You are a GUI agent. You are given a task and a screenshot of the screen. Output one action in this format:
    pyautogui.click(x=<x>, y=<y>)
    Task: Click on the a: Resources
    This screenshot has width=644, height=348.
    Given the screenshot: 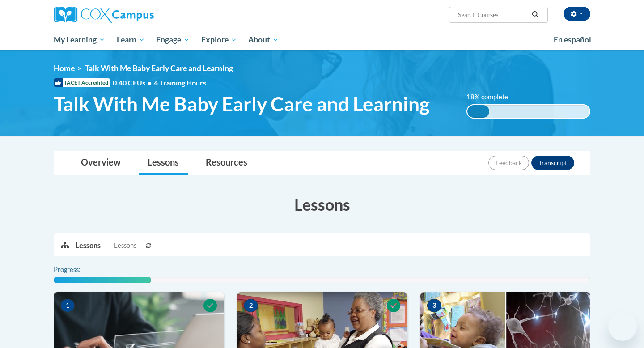 What is the action you would take?
    pyautogui.click(x=226, y=163)
    